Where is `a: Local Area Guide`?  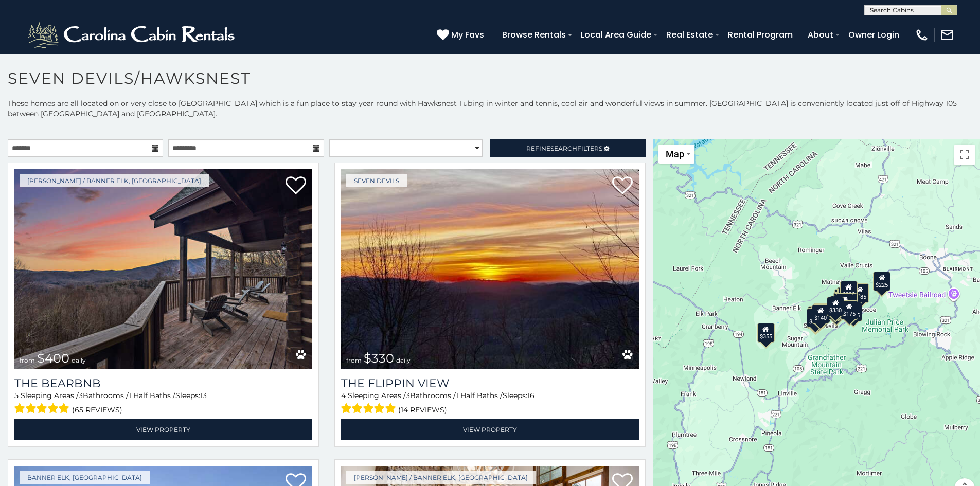
a: Local Area Guide is located at coordinates (615, 34).